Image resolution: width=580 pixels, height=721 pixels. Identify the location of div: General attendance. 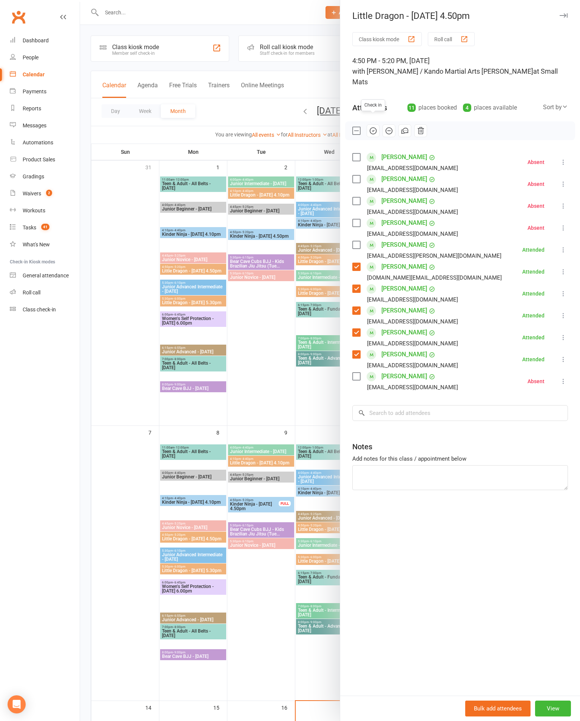
(46, 275).